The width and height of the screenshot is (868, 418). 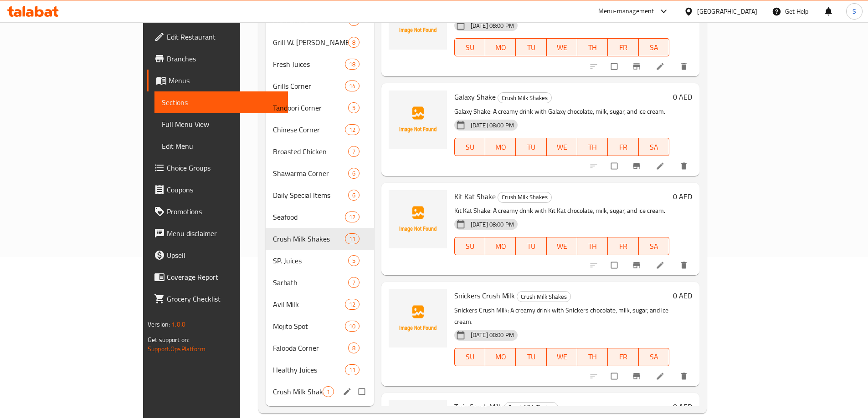 I want to click on span: Choice Groups, so click(x=224, y=168).